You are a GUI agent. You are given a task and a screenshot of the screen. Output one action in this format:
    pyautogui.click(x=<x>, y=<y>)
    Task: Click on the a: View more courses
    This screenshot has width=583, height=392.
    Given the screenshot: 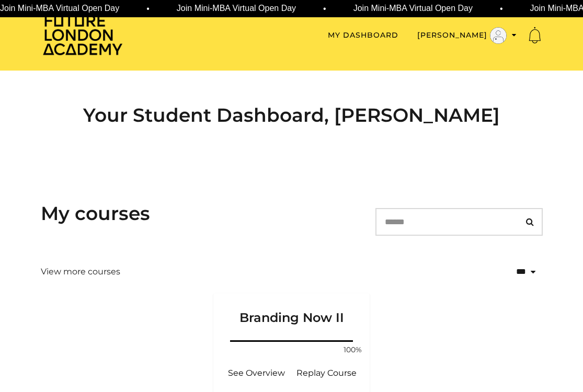 What is the action you would take?
    pyautogui.click(x=80, y=272)
    